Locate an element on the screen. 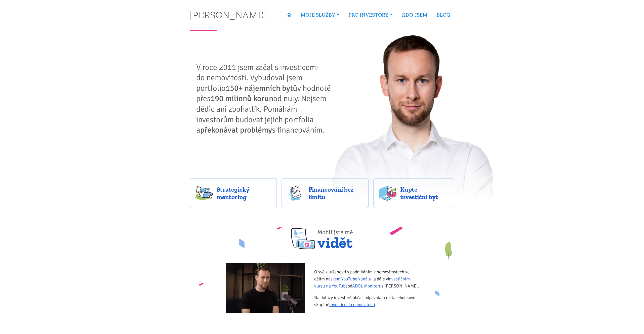  a: Investice do nemovitostí is located at coordinates (352, 304).